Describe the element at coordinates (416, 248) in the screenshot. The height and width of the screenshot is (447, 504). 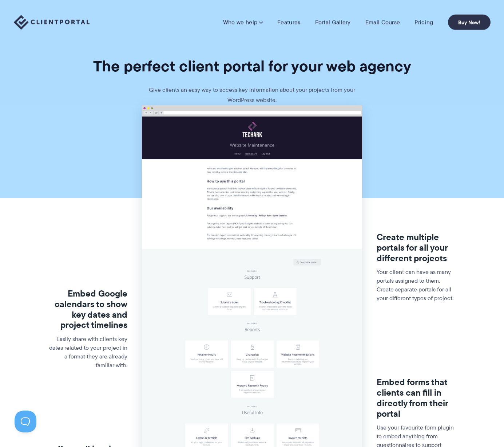
I see `h3: Create multiple portals for all your different projects` at that location.